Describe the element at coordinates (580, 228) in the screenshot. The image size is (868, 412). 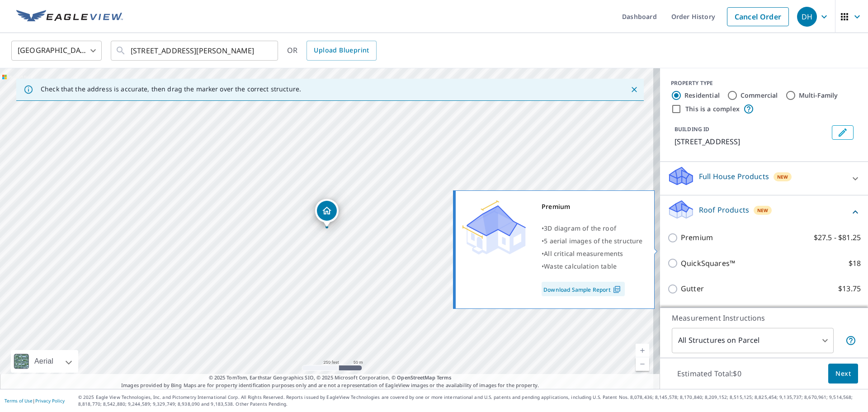
I see `span: 3D diagram of the roof` at that location.